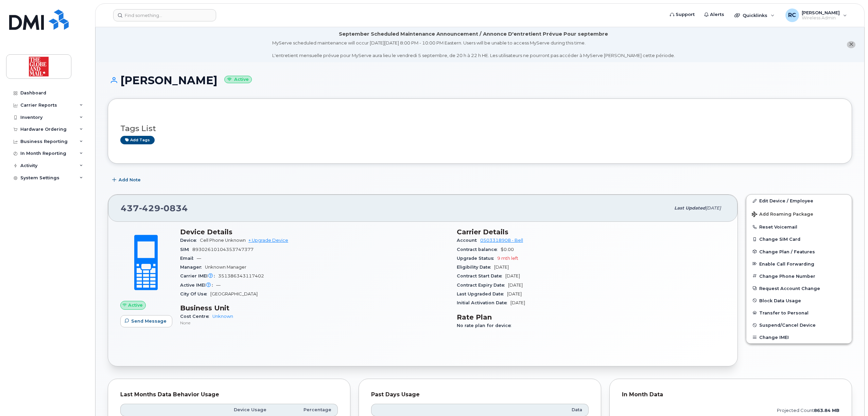 This screenshot has height=416, width=868. What do you see at coordinates (787, 263) in the screenshot?
I see `span: Enable Call Forwarding` at bounding box center [787, 263].